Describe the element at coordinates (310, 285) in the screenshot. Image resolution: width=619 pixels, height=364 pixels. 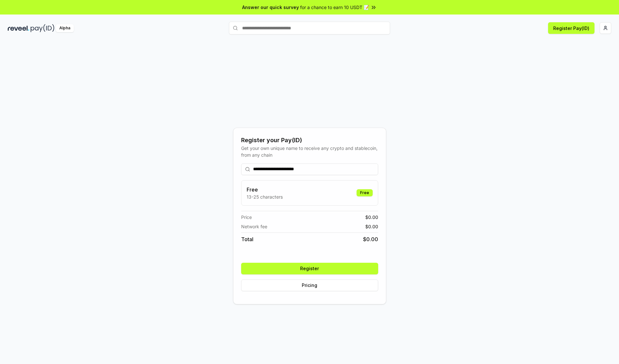
I see `button: Pricing` at that location.